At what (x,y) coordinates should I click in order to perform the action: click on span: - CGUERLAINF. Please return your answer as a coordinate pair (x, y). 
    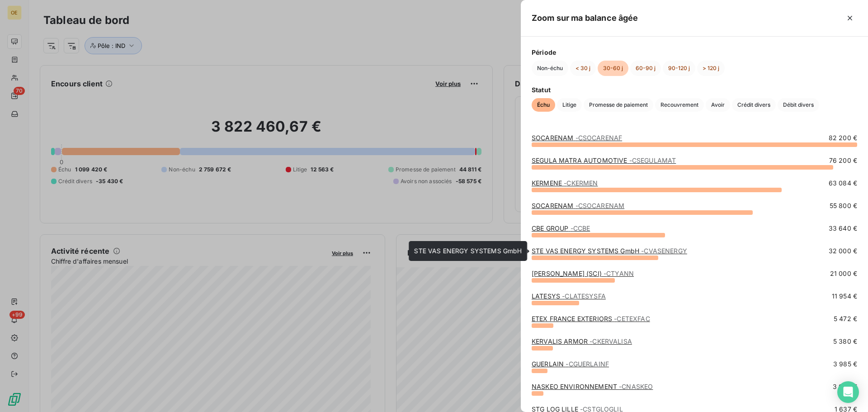
    Looking at the image, I should click on (587, 364).